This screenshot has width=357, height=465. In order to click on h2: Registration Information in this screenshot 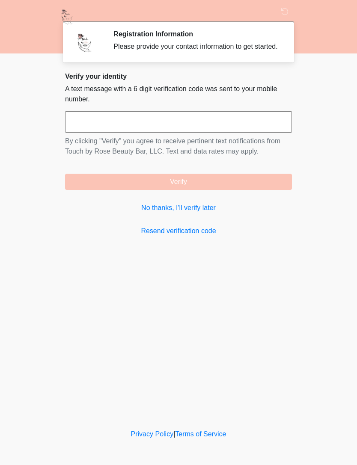, I will do `click(196, 34)`.